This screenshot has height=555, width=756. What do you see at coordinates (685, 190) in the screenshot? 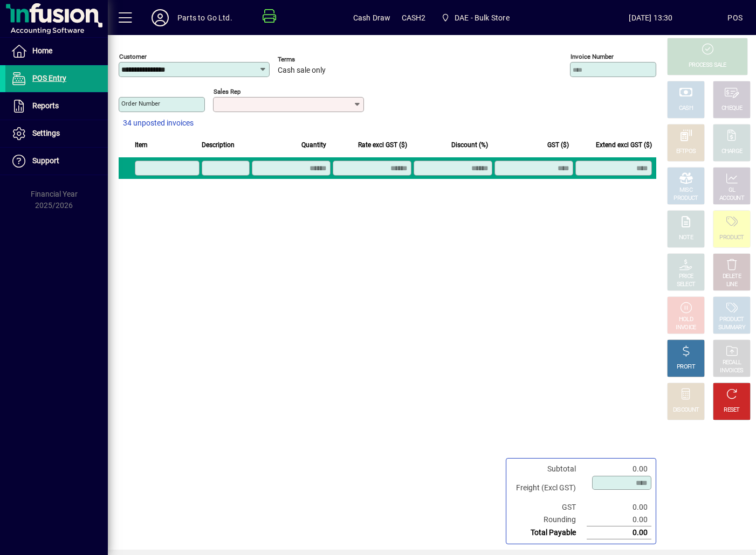
I see `div: MISC` at bounding box center [685, 190].